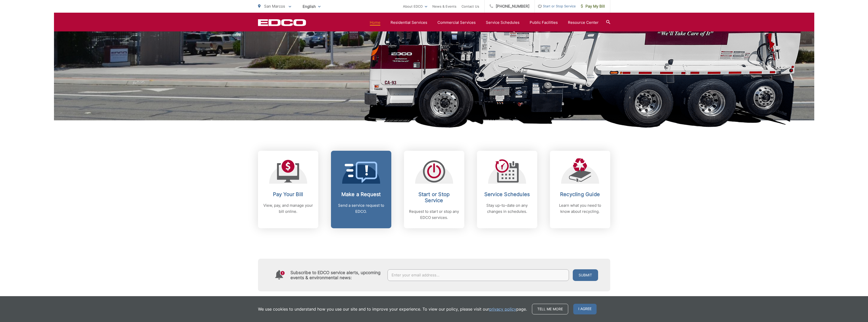 This screenshot has height=322, width=868. I want to click on a: Resource Center, so click(583, 22).